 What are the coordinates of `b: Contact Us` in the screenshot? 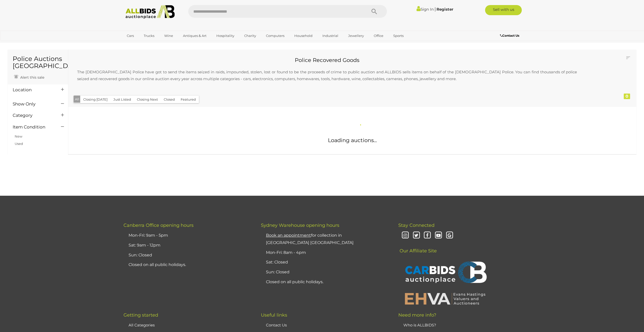 It's located at (510, 36).